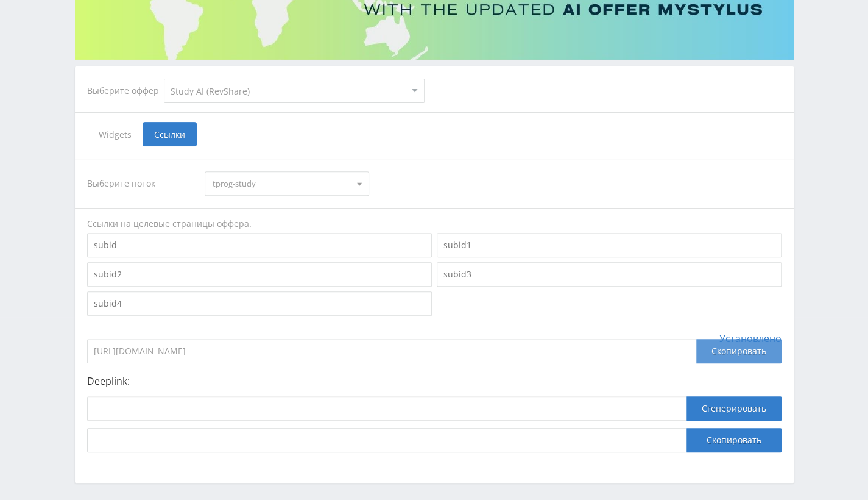 Image resolution: width=868 pixels, height=500 pixels. What do you see at coordinates (434, 381) in the screenshot?
I see `p: Deeplink:` at bounding box center [434, 381].